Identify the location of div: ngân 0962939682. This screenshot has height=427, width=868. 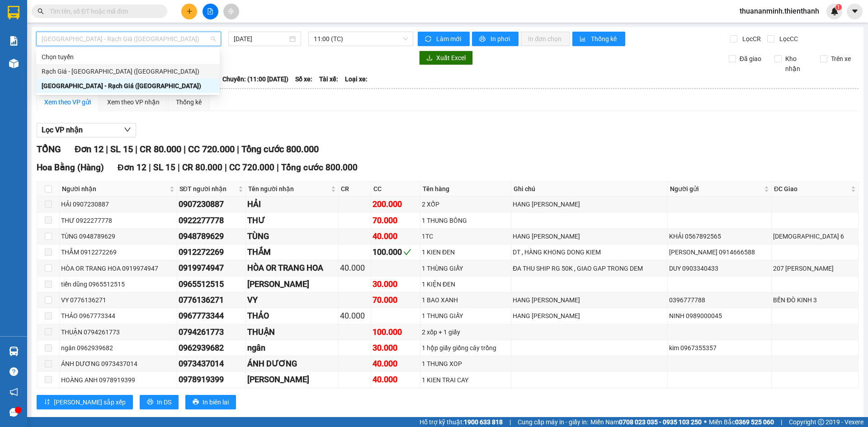
(118, 348).